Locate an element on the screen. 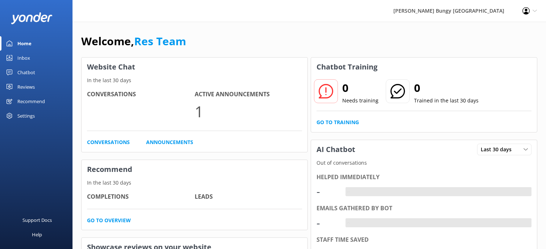 The image size is (546, 249). img: yonder-white-logo.png is located at coordinates (32, 18).